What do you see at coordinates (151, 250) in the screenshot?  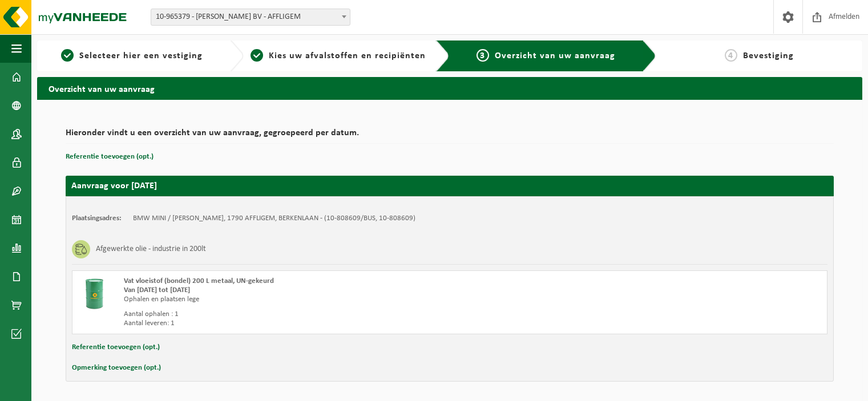 I see `h3: Afgewerkte olie - industrie in 200lt` at bounding box center [151, 250].